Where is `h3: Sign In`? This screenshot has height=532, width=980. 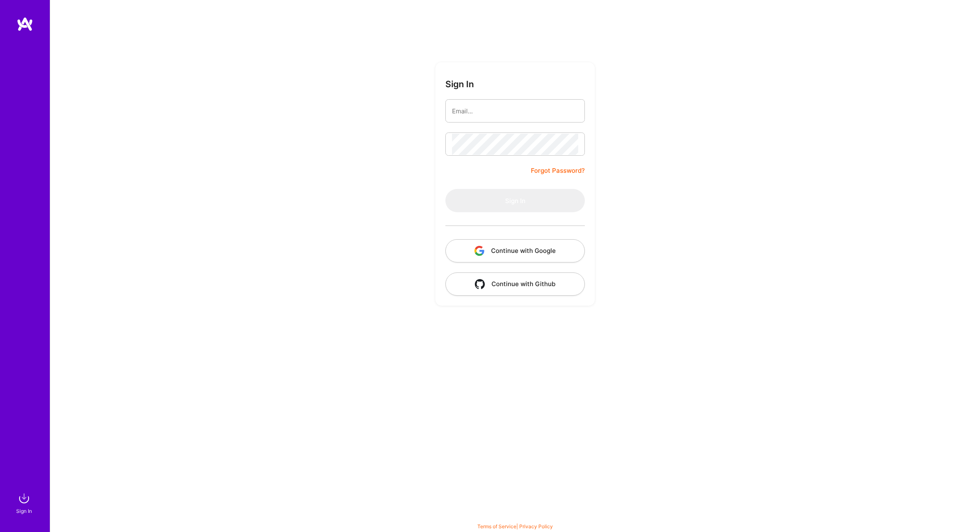
h3: Sign In is located at coordinates (459, 84).